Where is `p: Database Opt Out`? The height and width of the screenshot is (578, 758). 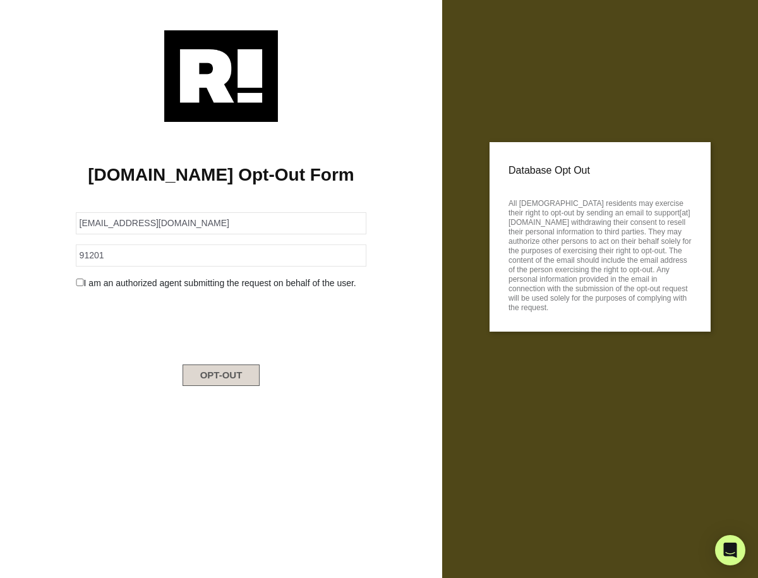
p: Database Opt Out is located at coordinates (600, 170).